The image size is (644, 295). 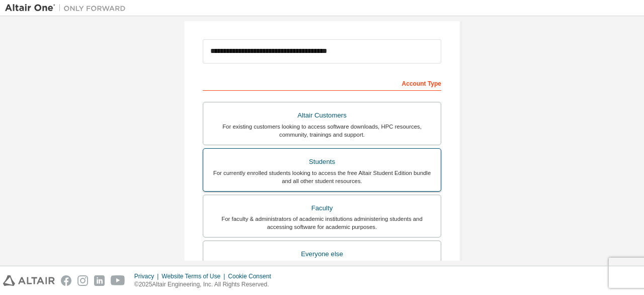 What do you see at coordinates (322, 177) in the screenshot?
I see `div: For currently enrolled students looking to access the free Altair Student Edition bundle and all ...` at bounding box center [322, 177].